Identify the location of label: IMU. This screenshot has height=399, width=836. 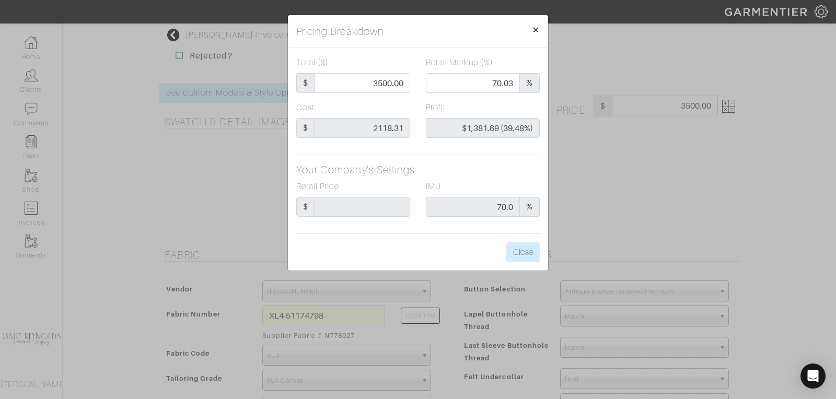
(433, 186).